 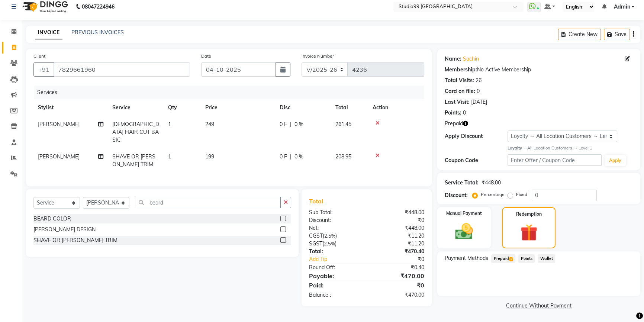 I want to click on input: Enter Offer / Coupon Code, so click(x=554, y=160).